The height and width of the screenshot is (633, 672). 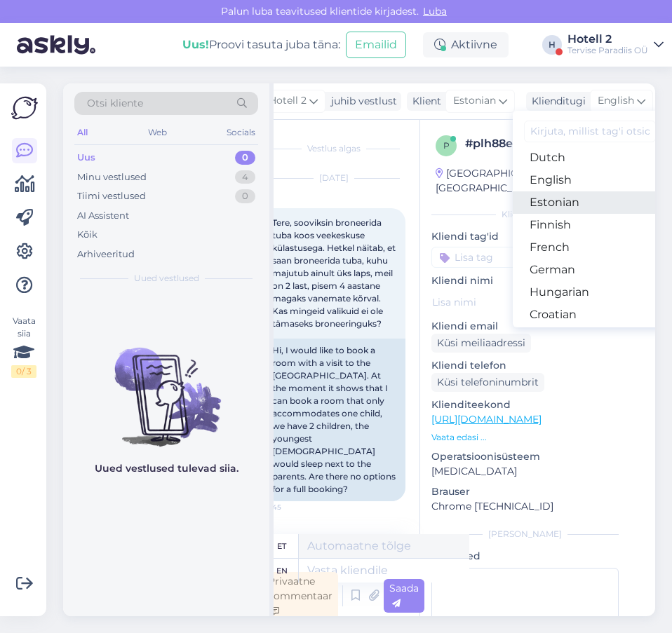 I want to click on p: Klienditeekond, so click(x=525, y=405).